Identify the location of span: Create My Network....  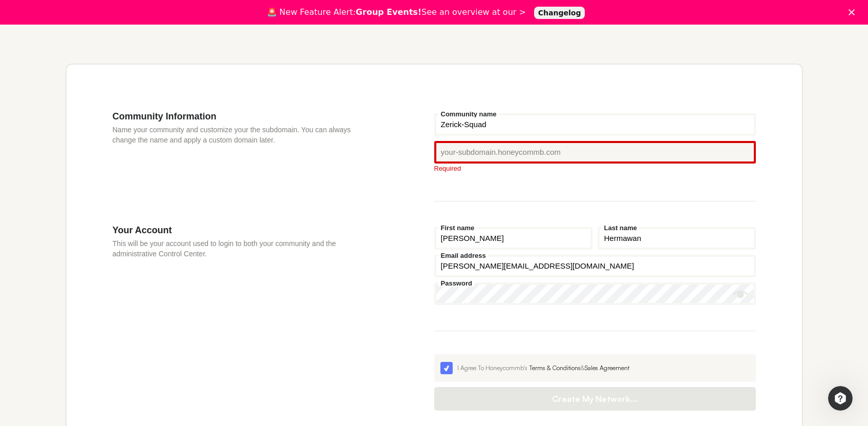
(595, 399).